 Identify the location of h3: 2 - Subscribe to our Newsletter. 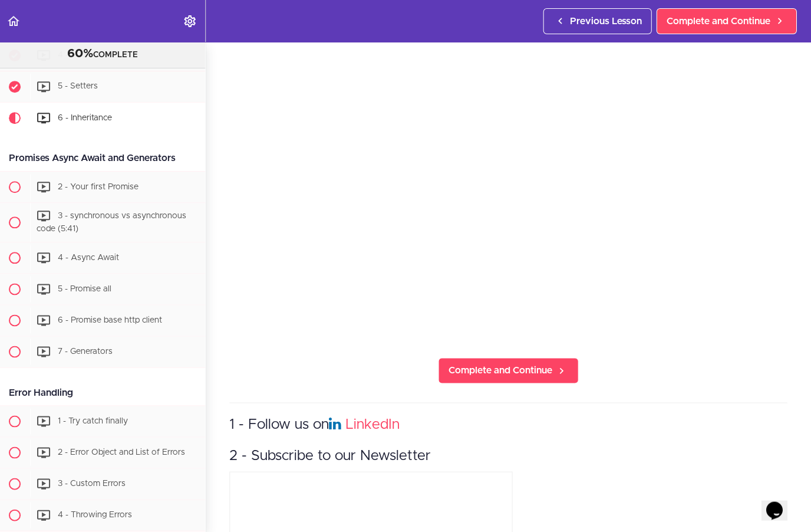
(509, 455).